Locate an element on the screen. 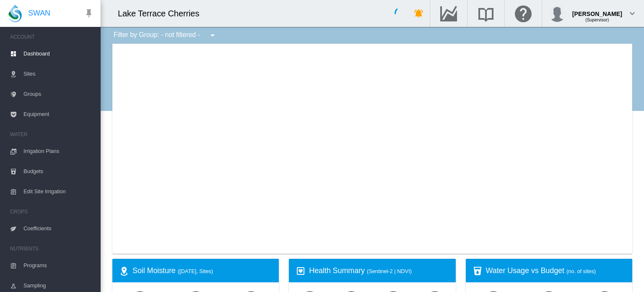  span: Irrigation Plans is located at coordinates (59, 151).